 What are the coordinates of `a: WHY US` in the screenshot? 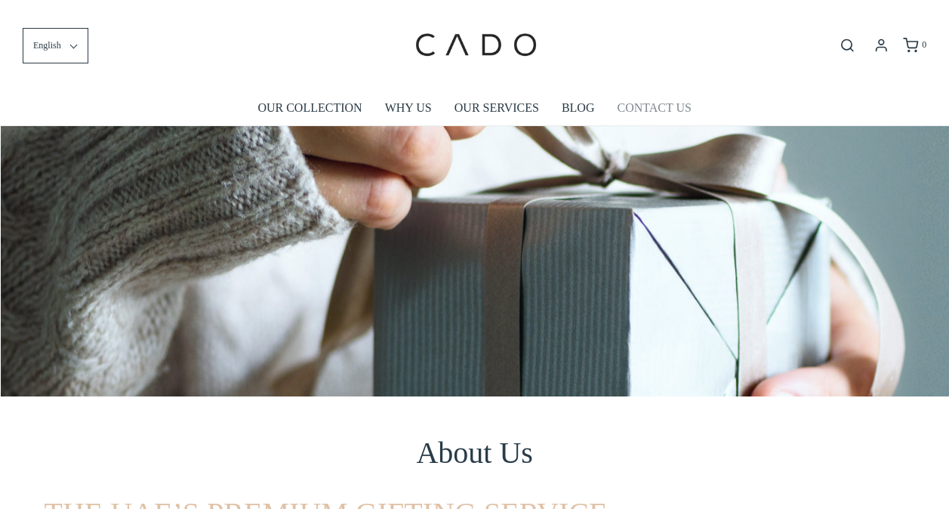 It's located at (409, 108).